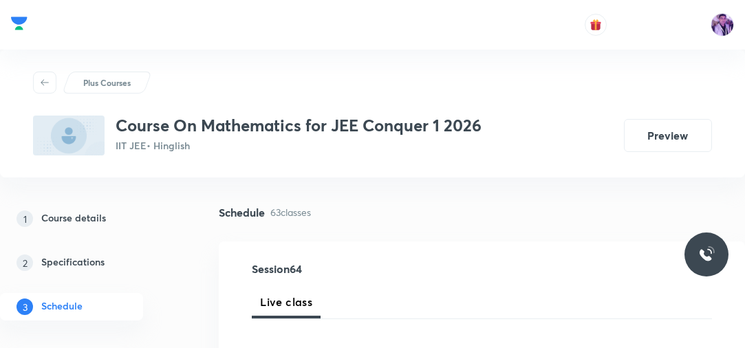 This screenshot has height=348, width=745. Describe the element at coordinates (298, 145) in the screenshot. I see `p: IIT JEE • Hinglish` at that location.